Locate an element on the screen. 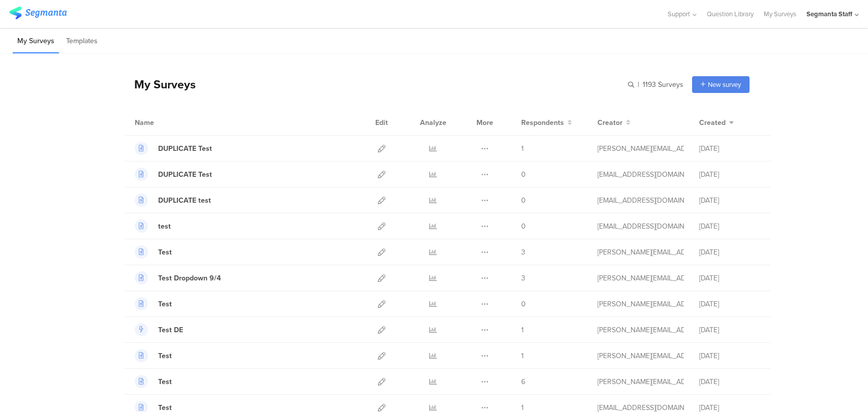 The height and width of the screenshot is (412, 868). div: My Surveys is located at coordinates (160, 85).